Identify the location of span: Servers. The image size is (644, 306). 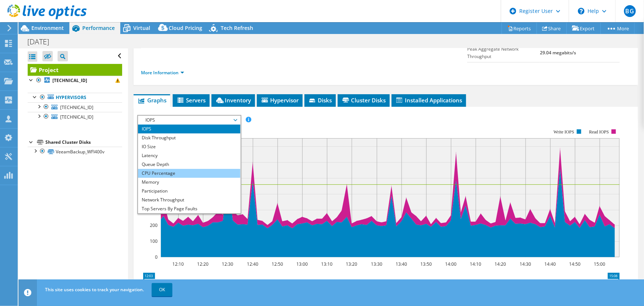
(191, 100).